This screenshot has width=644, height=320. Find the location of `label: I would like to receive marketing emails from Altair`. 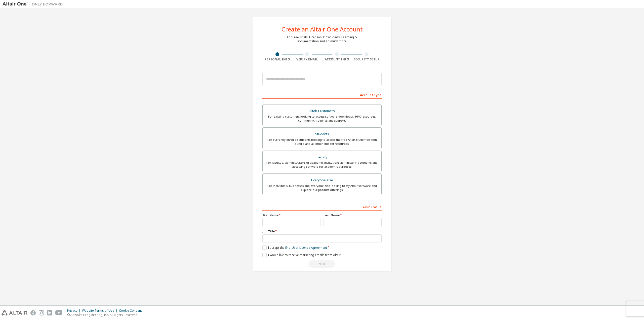

label: I would like to receive marketing emails from Altair is located at coordinates (301, 255).